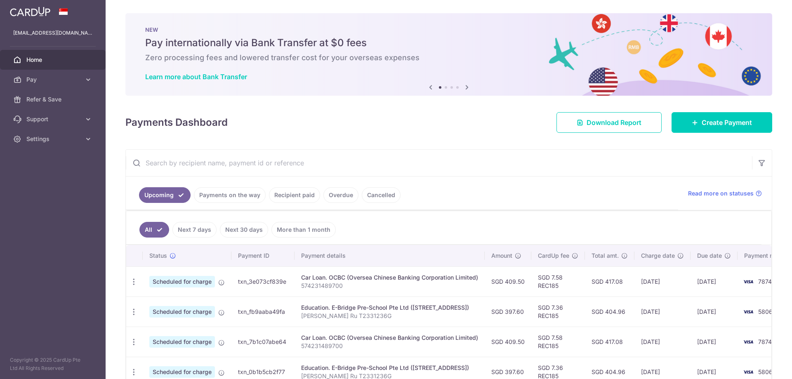 This screenshot has width=792, height=379. Describe the element at coordinates (508, 311) in the screenshot. I see `td: SGD 397.60` at that location.